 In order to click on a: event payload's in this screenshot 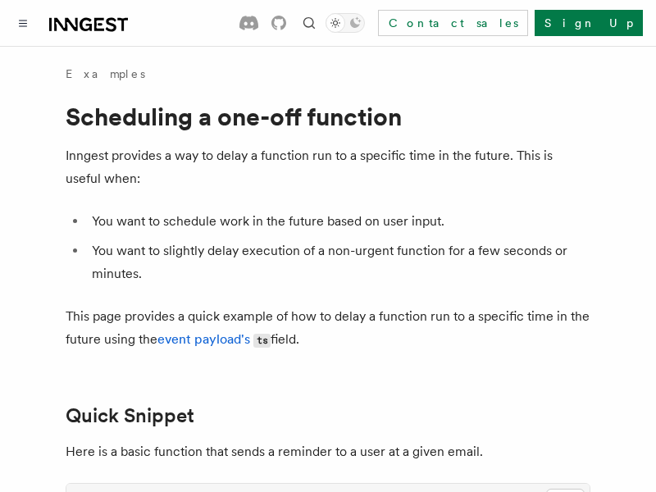, I will do `click(204, 339)`.